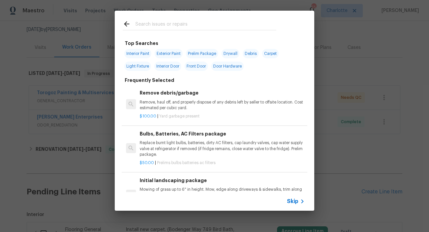 The image size is (429, 232). Describe the element at coordinates (222, 148) in the screenshot. I see `p: Replace burnt light bulbs, batteries, dirty AC filters, cap laundry valves, cap water supply valv...` at that location.